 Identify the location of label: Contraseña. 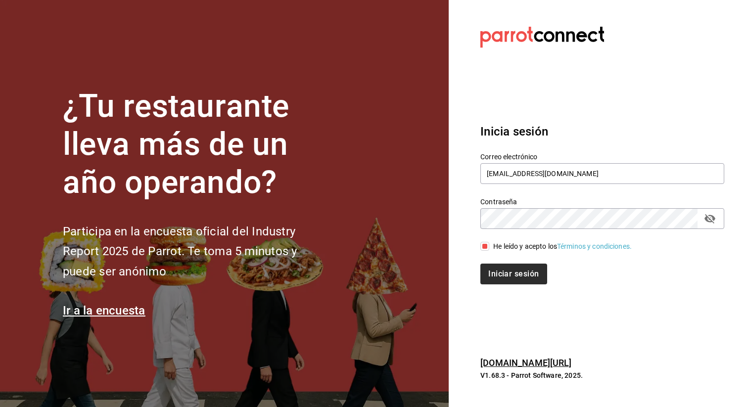
(602, 202).